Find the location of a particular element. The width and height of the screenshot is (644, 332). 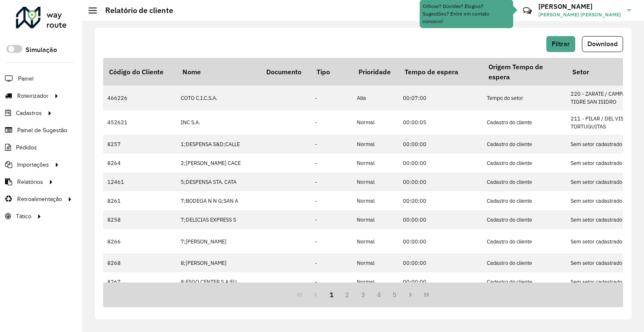

td: 8;ESGO CENTER S.A;EU is located at coordinates (218, 282).